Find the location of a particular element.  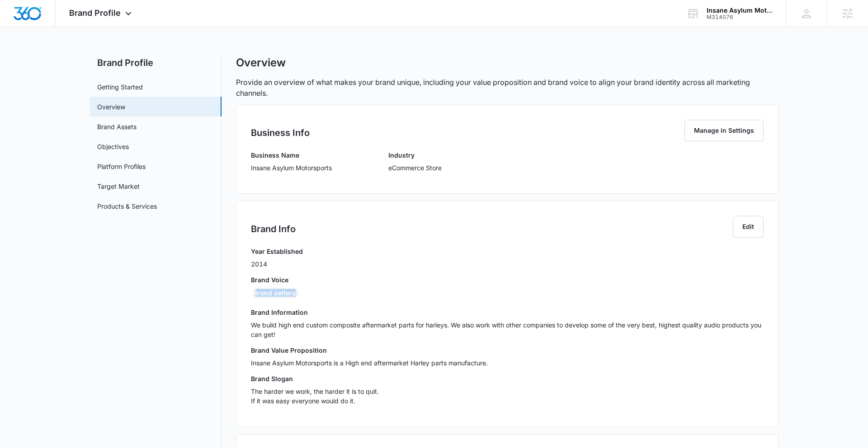

h3: Brand Slogan is located at coordinates (507, 378).